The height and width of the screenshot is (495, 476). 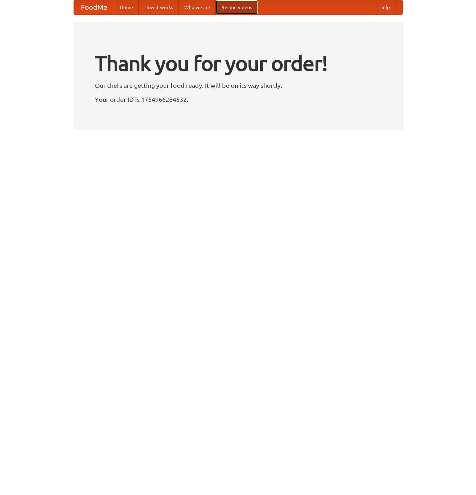 What do you see at coordinates (237, 7) in the screenshot?
I see `a: Recipe videos` at bounding box center [237, 7].